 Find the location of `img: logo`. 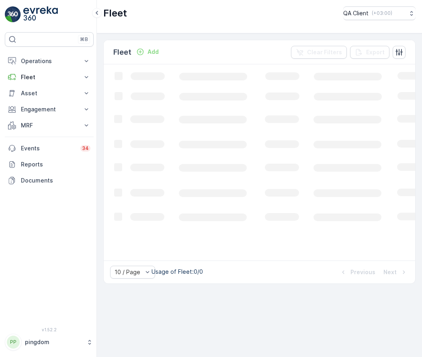

img: logo is located at coordinates (13, 14).